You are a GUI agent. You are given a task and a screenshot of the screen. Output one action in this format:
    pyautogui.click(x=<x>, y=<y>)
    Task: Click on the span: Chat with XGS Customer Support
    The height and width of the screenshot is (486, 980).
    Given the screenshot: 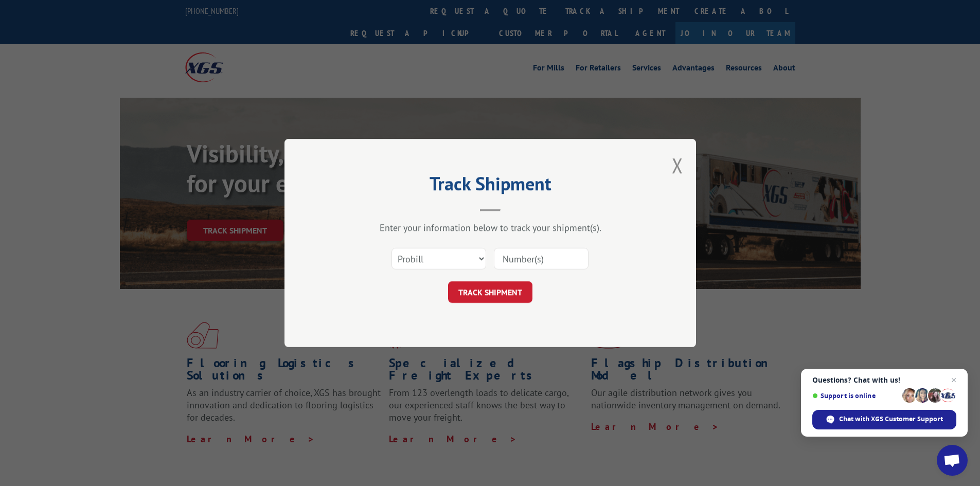 What is the action you would take?
    pyautogui.click(x=891, y=419)
    